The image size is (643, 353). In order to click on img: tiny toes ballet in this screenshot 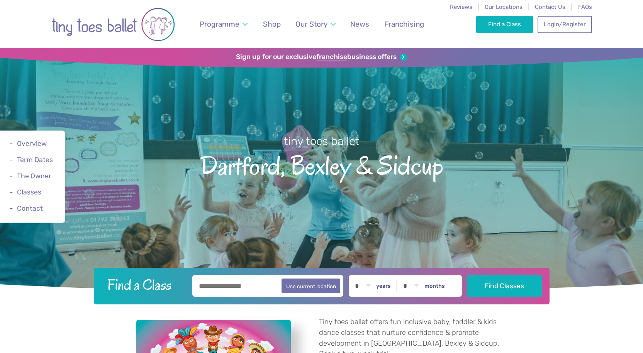, I will do `click(113, 24)`.